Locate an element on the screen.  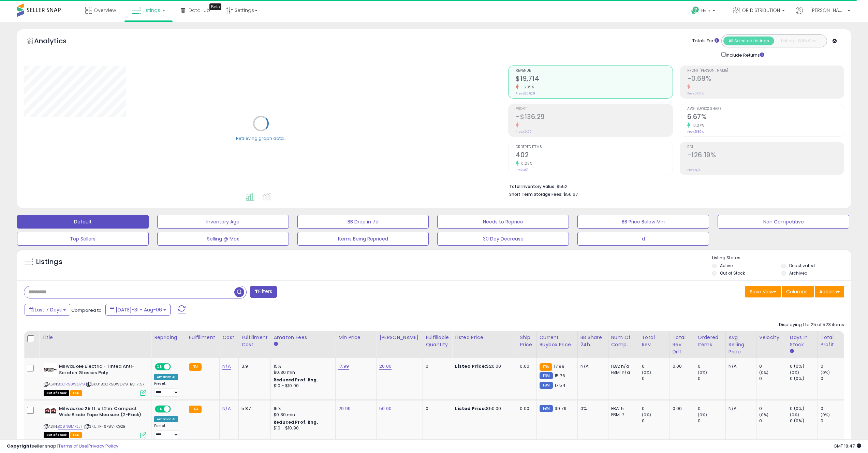
a: Help is located at coordinates (704, 11).